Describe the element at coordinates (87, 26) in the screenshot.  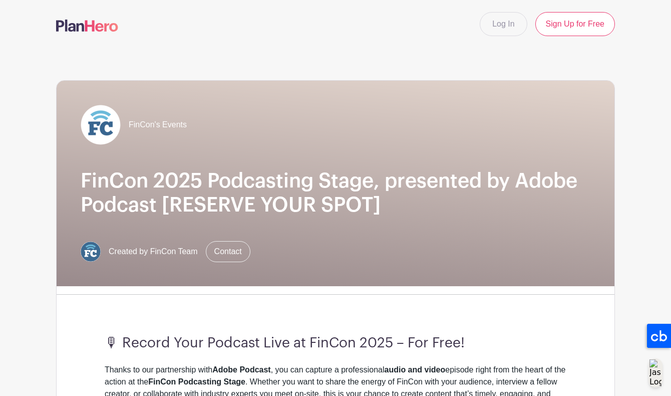
I see `img: logo-507f7623f17ff9eddc593b1ce0a138ce2505c220e1c5a4e2b4648c50719b7d32.svg` at that location.